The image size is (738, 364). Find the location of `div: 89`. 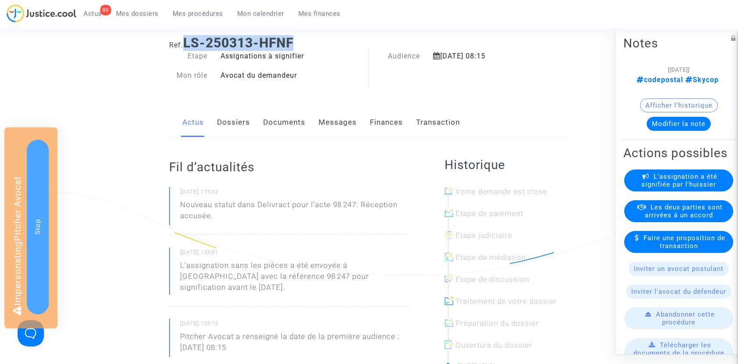

div: 89 is located at coordinates (105, 10).